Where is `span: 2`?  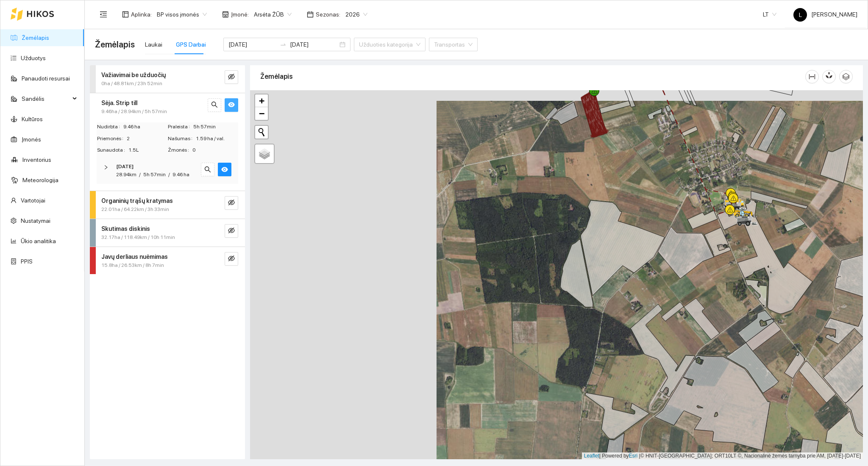
span: 2 is located at coordinates (146, 139).